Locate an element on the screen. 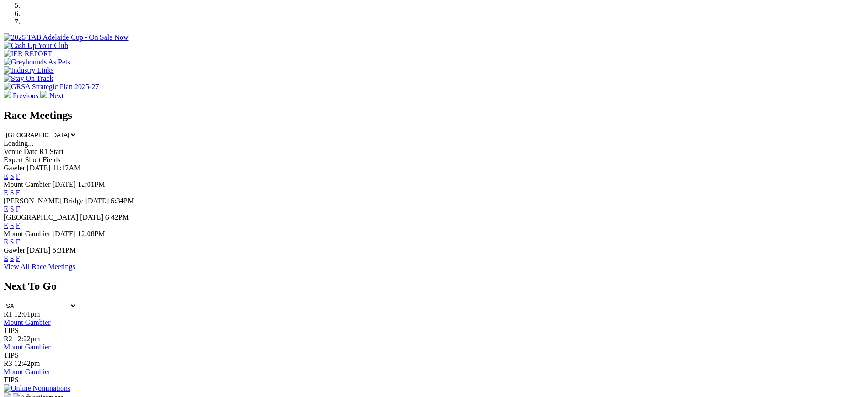 Image resolution: width=868 pixels, height=397 pixels. span: 12:01pm is located at coordinates (27, 314).